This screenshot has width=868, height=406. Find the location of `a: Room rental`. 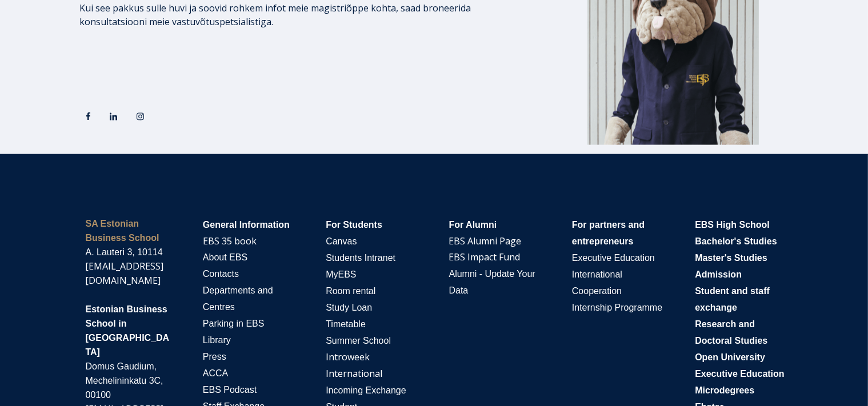

a: Room rental is located at coordinates (350, 291).